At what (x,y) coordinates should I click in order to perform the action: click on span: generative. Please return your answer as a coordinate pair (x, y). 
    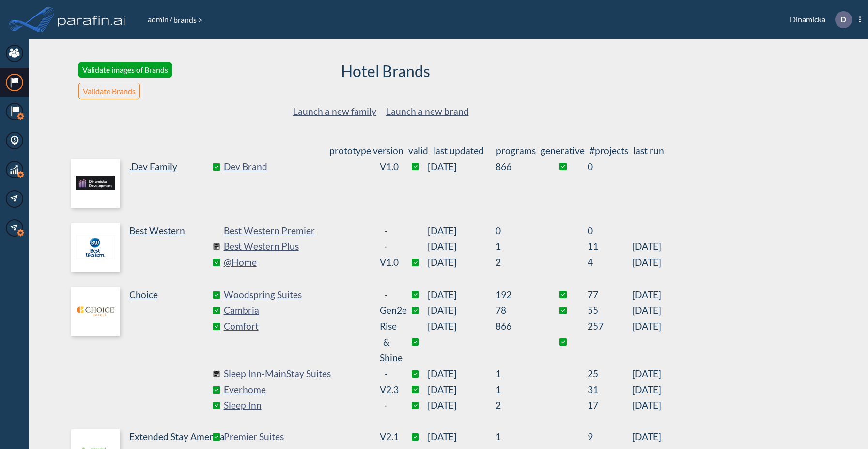
    Looking at the image, I should click on (563, 151).